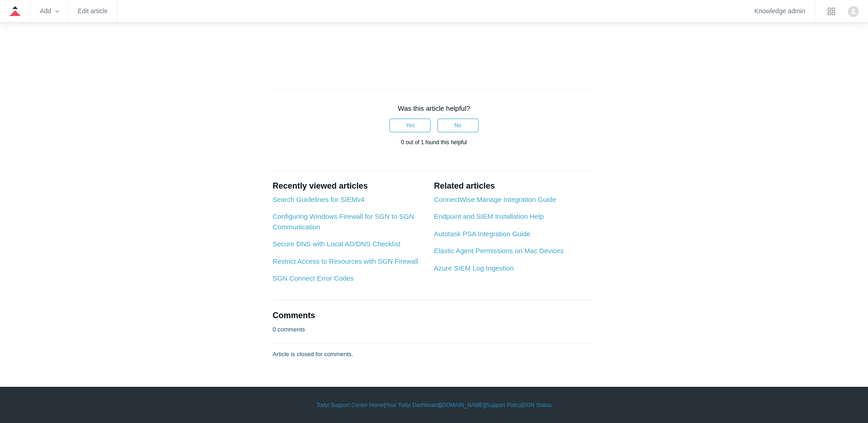  What do you see at coordinates (345, 261) in the screenshot?
I see `a: Restrict Access to Resources with SGN Firewall` at bounding box center [345, 261].